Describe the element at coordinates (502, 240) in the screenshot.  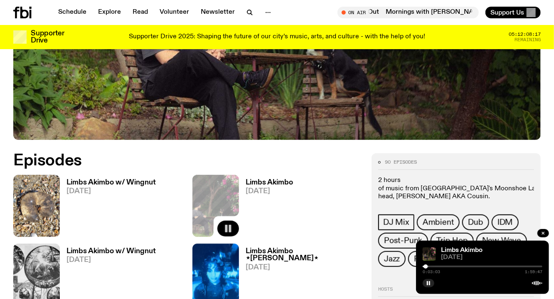
I see `span: New Wave` at that location.